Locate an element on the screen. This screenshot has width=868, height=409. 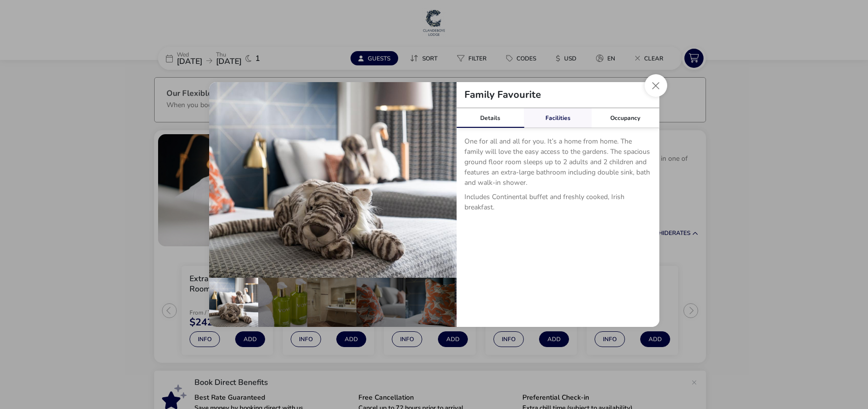
div: Details is located at coordinates (490, 118).